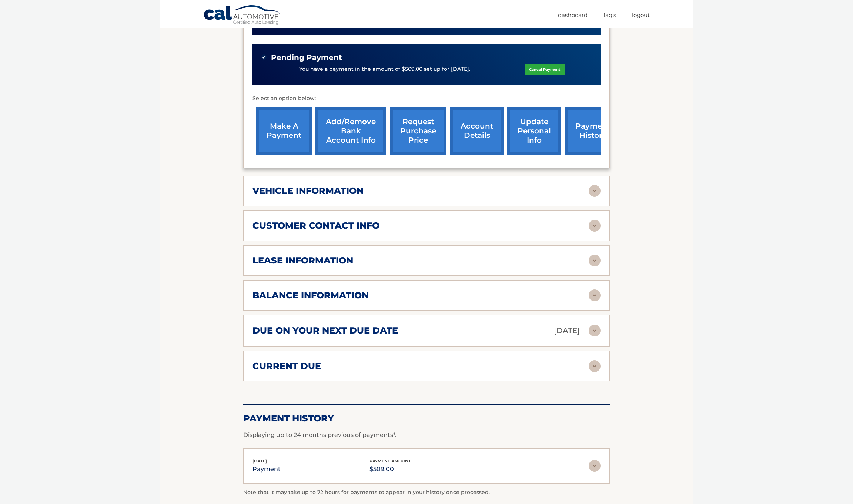 The height and width of the screenshot is (504, 853). What do you see at coordinates (325, 331) in the screenshot?
I see `h2: due on your next due date` at bounding box center [325, 331].